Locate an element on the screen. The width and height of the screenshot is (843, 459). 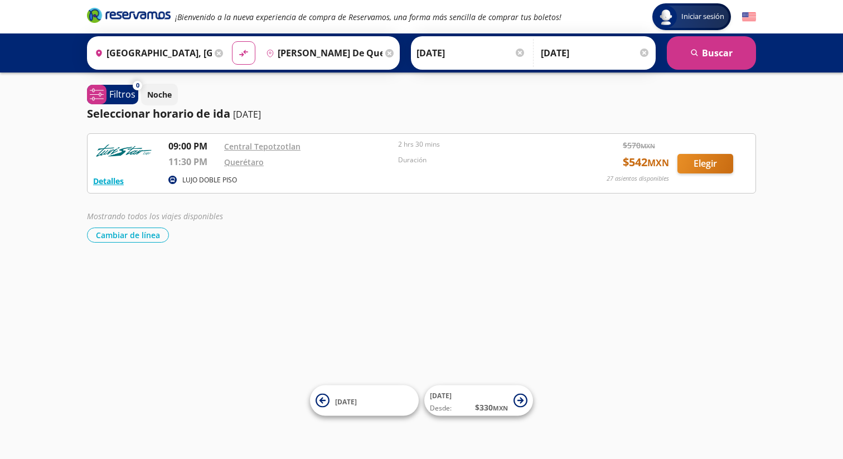
em: ¡Bienvenido a la nueva experiencia de compra de Reservamos, una forma más sencilla de comprar tus... is located at coordinates (368, 17).